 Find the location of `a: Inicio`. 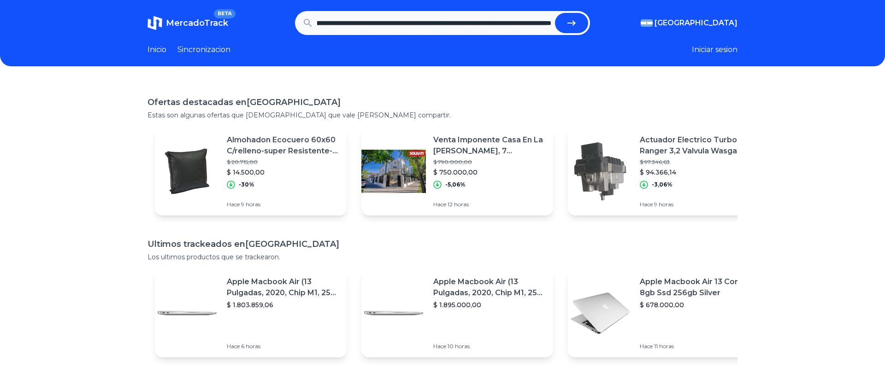

a: Inicio is located at coordinates (157, 50).